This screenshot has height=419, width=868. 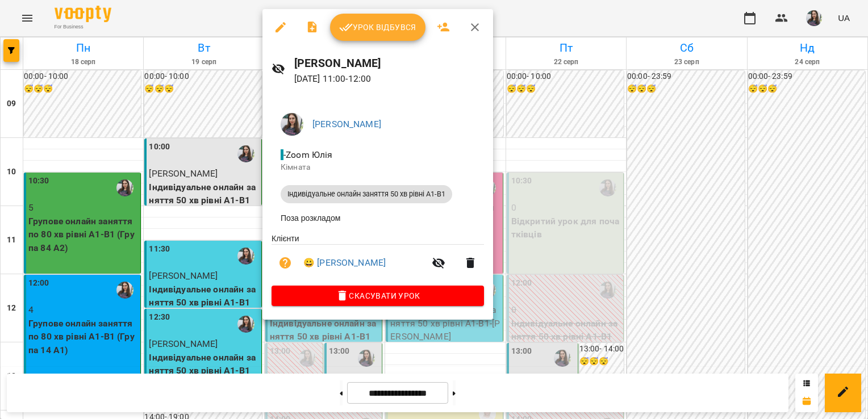 I want to click on button: Урок відбувся, so click(x=378, y=27).